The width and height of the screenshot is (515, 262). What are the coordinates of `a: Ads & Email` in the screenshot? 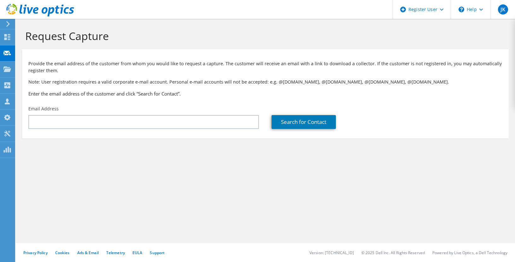 It's located at (88, 252).